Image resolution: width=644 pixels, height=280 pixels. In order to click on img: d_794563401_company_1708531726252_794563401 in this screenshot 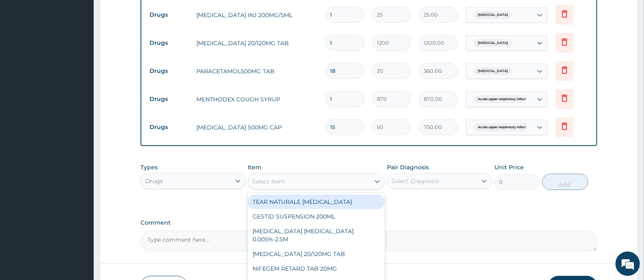, I will do `click(24, 51)`.